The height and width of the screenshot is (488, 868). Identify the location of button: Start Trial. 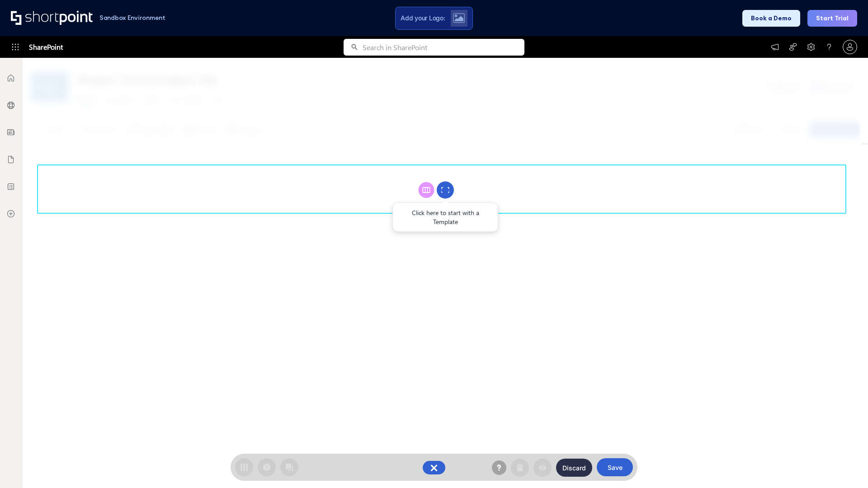
(832, 18).